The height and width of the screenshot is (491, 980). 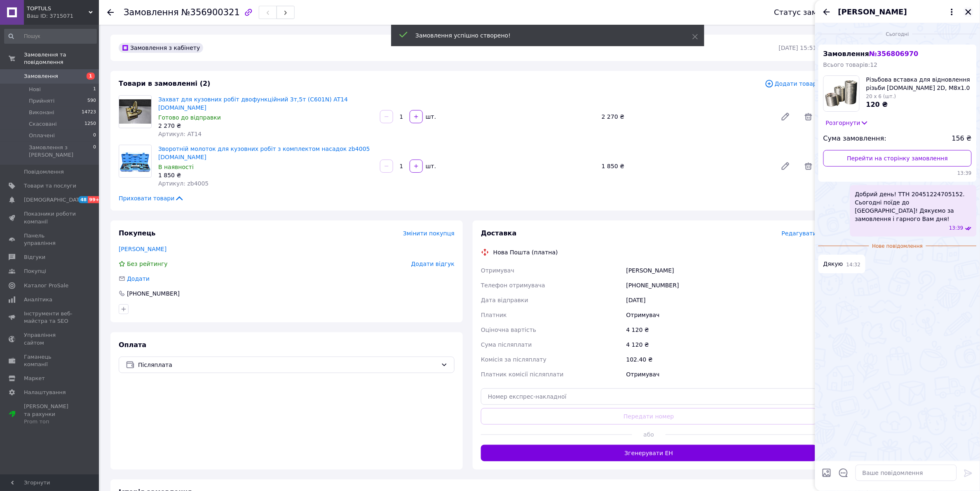 What do you see at coordinates (82, 199) in the screenshot?
I see `span: 48` at bounding box center [82, 199].